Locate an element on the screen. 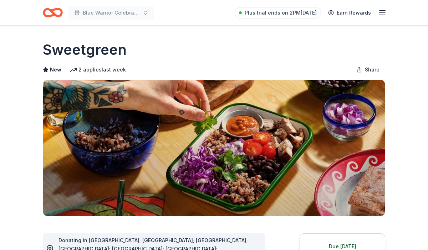  button: Blue Warrior Celebration & Silent Auction is located at coordinates (111, 13).